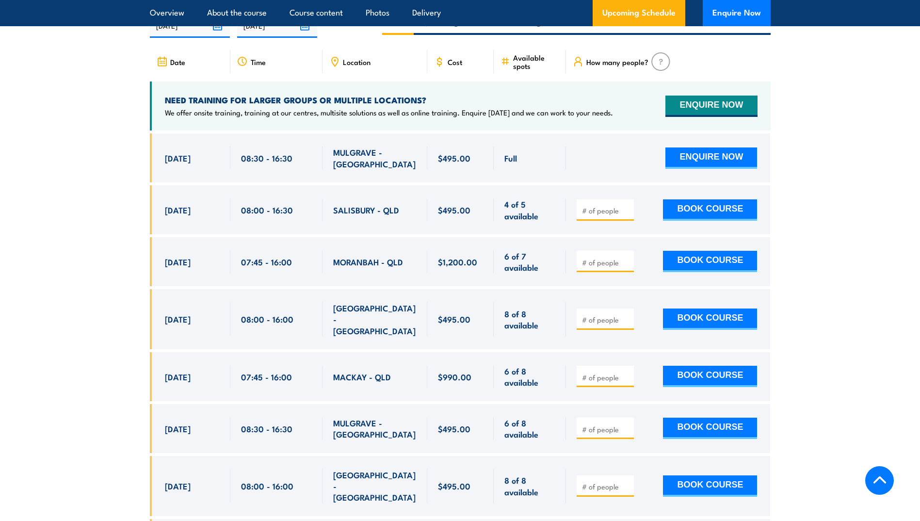  What do you see at coordinates (536, 62) in the screenshot?
I see `span: Available spots` at bounding box center [536, 62].